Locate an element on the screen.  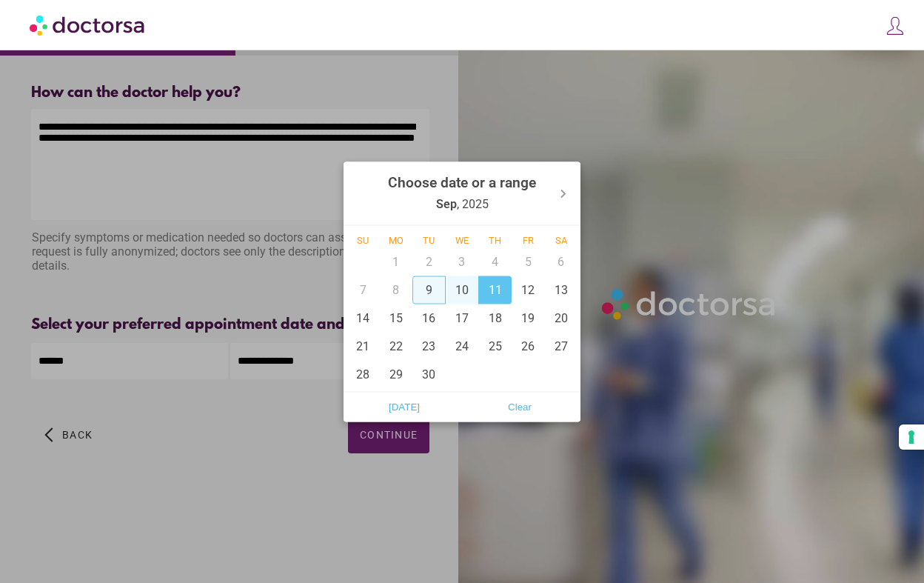
div: 17 is located at coordinates (462, 318).